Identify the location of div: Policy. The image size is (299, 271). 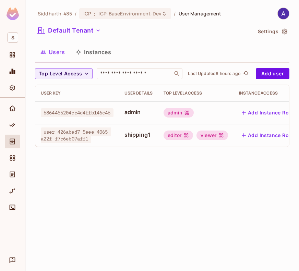
(12, 125).